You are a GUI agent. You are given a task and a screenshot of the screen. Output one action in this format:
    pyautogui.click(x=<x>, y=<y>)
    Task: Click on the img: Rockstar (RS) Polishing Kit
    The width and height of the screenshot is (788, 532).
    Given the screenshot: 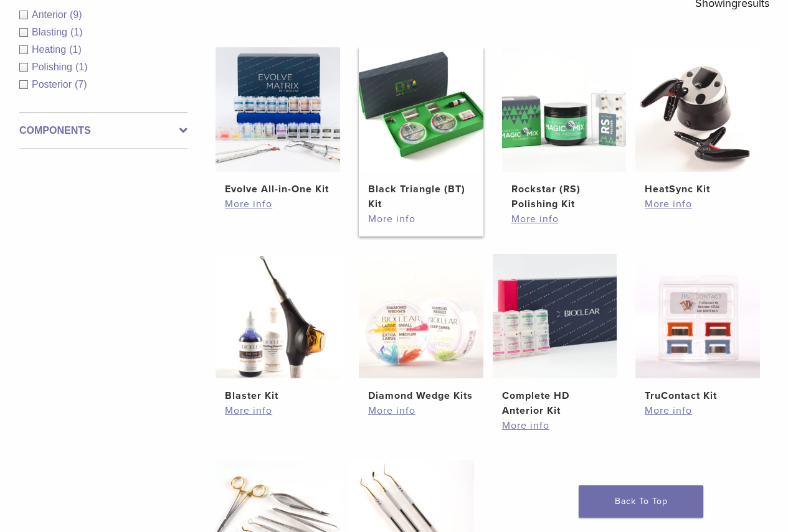 What is the action you would take?
    pyautogui.click(x=565, y=110)
    